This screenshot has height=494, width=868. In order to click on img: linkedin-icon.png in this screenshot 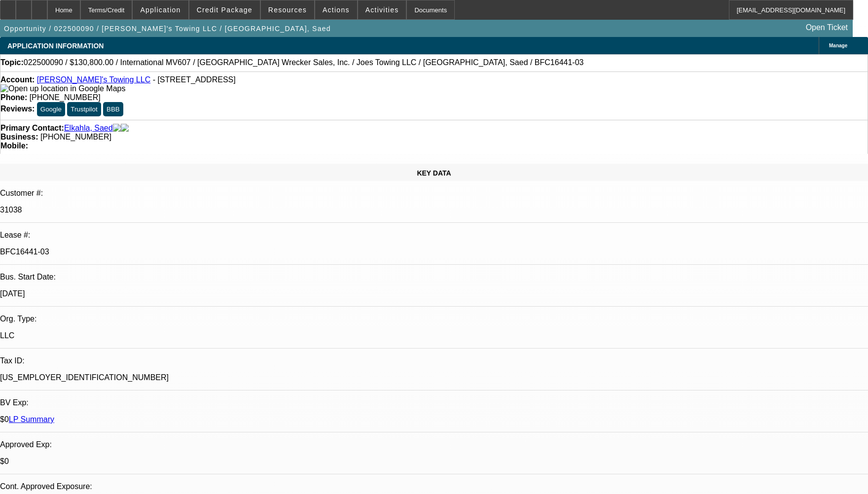, I will do `click(124, 128)`.